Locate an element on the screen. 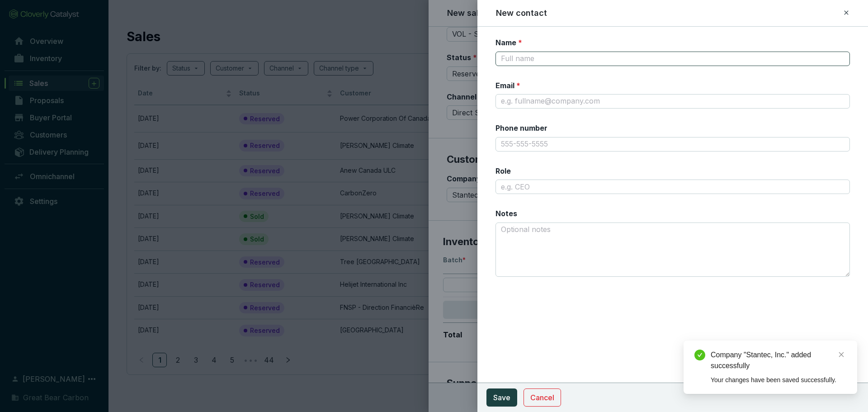 The width and height of the screenshot is (868, 412). button: Cancel is located at coordinates (542, 397).